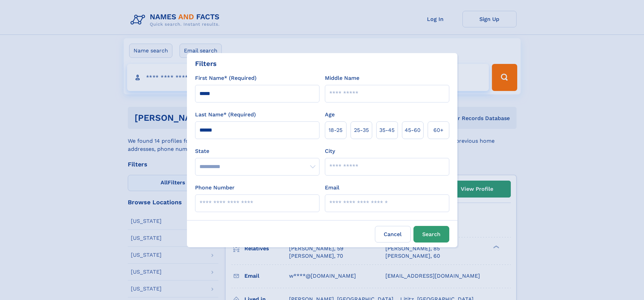 This screenshot has height=300, width=644. What do you see at coordinates (226, 78) in the screenshot?
I see `label: First Name* (Required)` at bounding box center [226, 78].